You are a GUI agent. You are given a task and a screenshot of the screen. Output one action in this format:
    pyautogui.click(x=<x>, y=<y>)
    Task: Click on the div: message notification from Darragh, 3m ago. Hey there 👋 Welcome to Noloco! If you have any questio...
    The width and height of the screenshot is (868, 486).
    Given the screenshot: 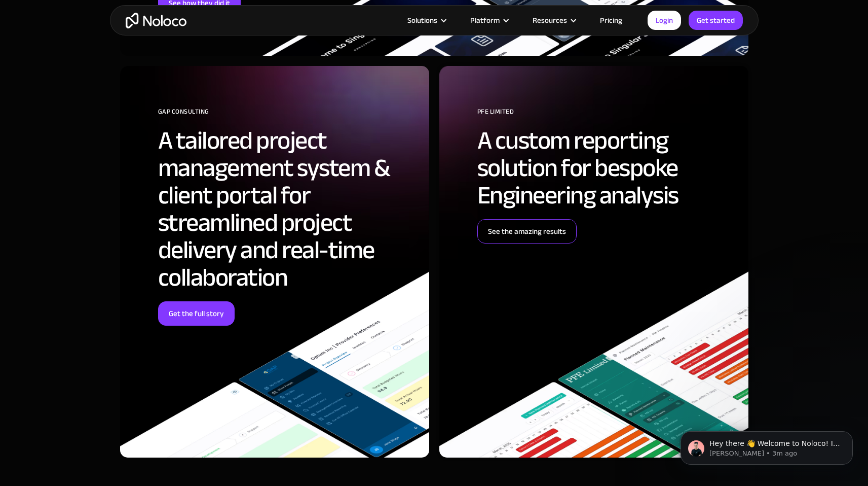 What is the action you would take?
    pyautogui.click(x=101, y=38)
    